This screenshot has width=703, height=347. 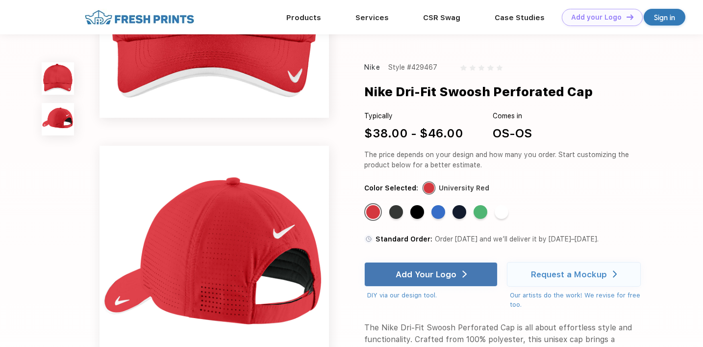 What do you see at coordinates (396, 212) in the screenshot?
I see `div: Anthracite` at bounding box center [396, 212].